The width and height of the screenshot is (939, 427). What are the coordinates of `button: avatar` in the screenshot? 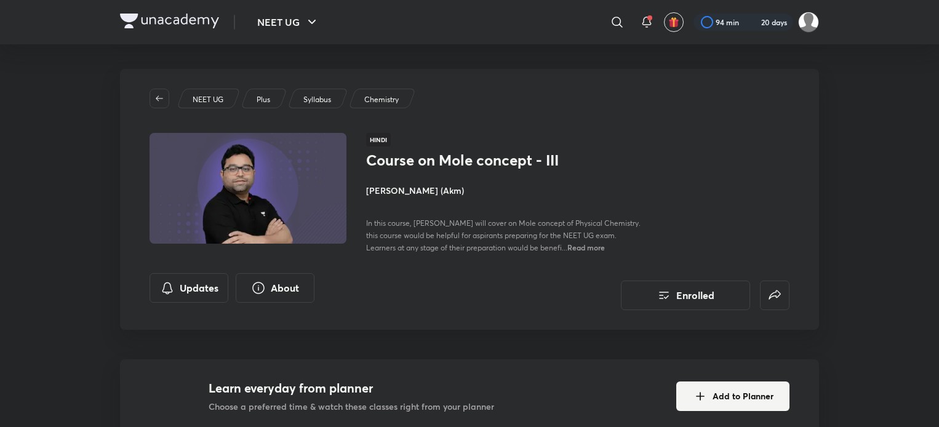 It's located at (674, 22).